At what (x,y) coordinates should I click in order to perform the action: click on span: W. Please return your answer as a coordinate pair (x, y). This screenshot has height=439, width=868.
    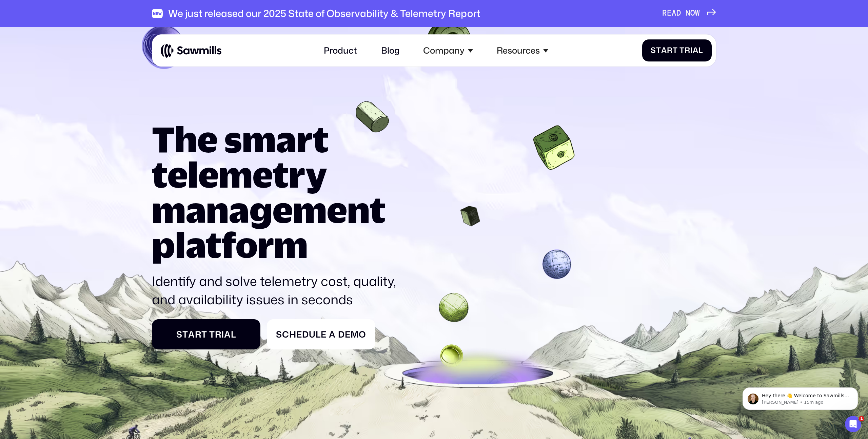
    Looking at the image, I should click on (698, 14).